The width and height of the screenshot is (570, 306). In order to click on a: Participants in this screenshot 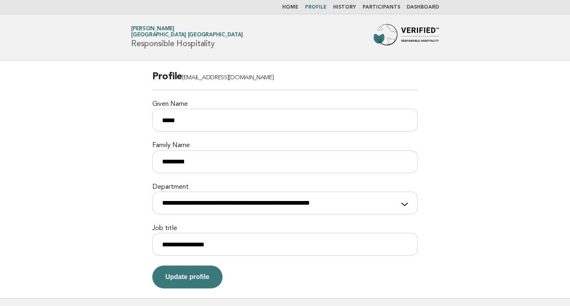, I will do `click(381, 7)`.